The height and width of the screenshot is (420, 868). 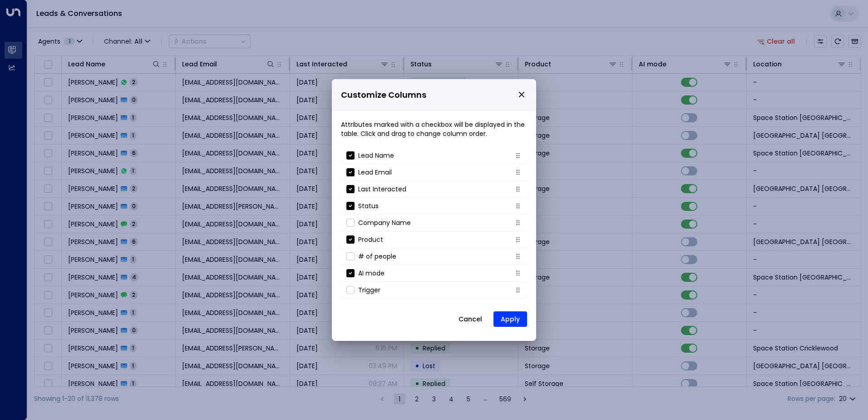 I want to click on p: Status, so click(x=368, y=206).